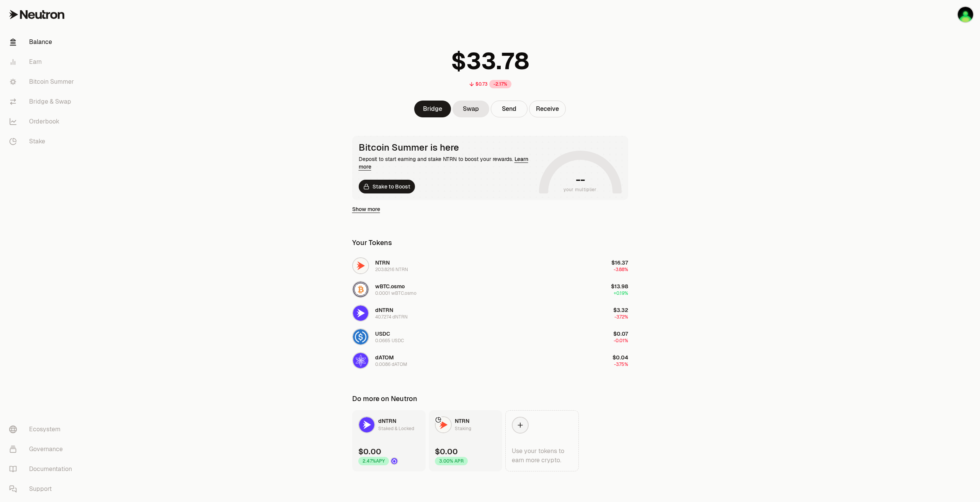  I want to click on img: dATOM Logo, so click(360, 361).